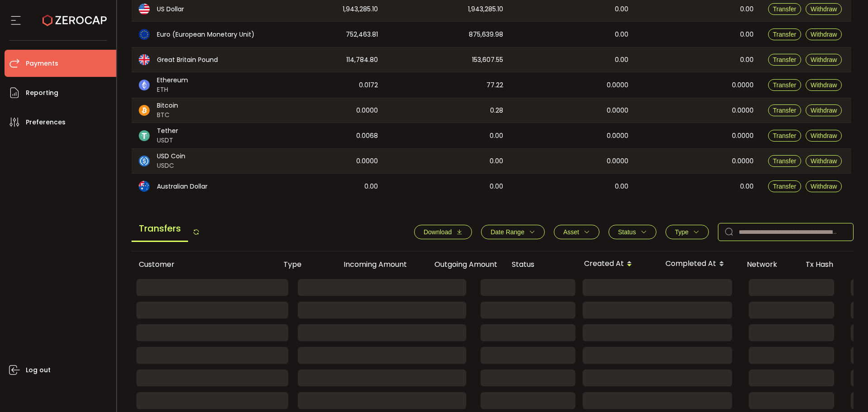 The height and width of the screenshot is (412, 868). Describe the element at coordinates (541, 264) in the screenshot. I see `div: Status` at that location.